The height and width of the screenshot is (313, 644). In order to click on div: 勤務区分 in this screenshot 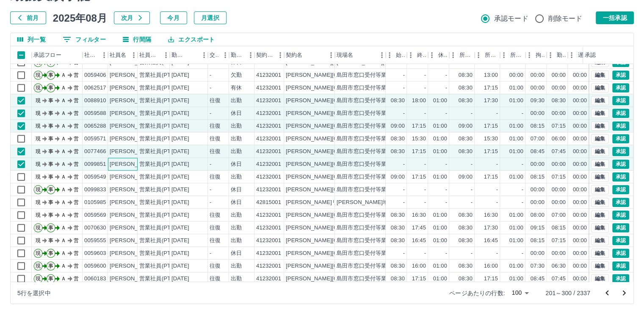, I will do `click(242, 55)`.